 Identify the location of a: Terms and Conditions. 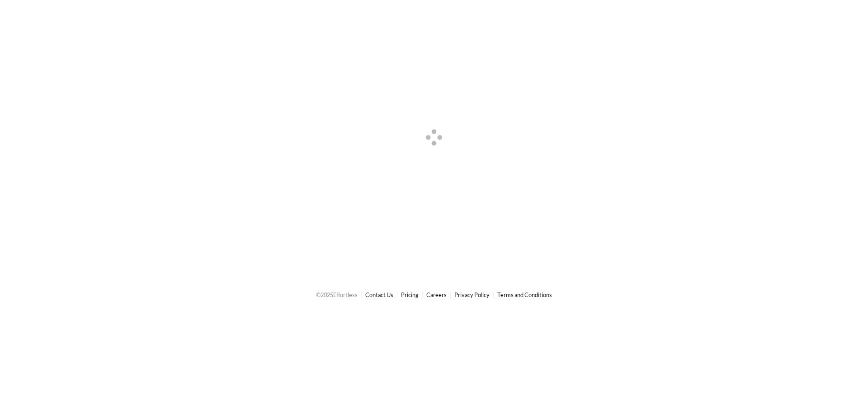
(525, 294).